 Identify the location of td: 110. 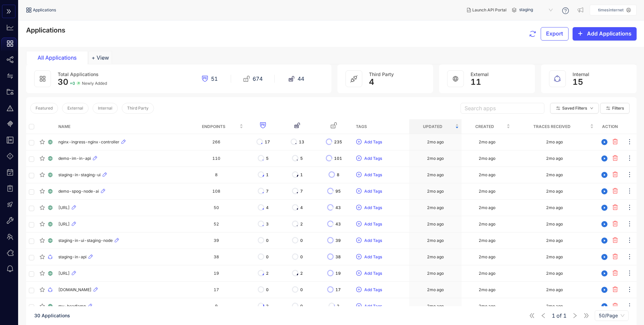
(216, 158).